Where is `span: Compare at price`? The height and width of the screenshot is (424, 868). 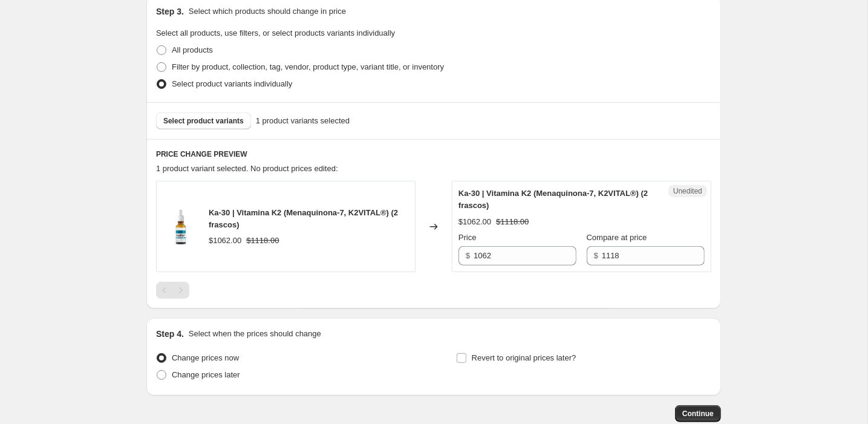
span: Compare at price is located at coordinates (617, 237).